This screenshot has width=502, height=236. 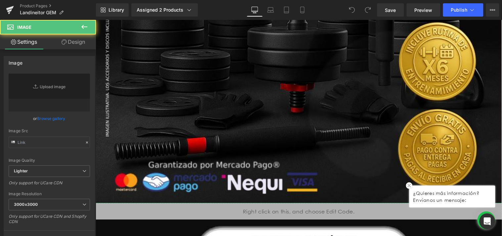 What do you see at coordinates (493, 10) in the screenshot?
I see `button: More` at bounding box center [493, 10].